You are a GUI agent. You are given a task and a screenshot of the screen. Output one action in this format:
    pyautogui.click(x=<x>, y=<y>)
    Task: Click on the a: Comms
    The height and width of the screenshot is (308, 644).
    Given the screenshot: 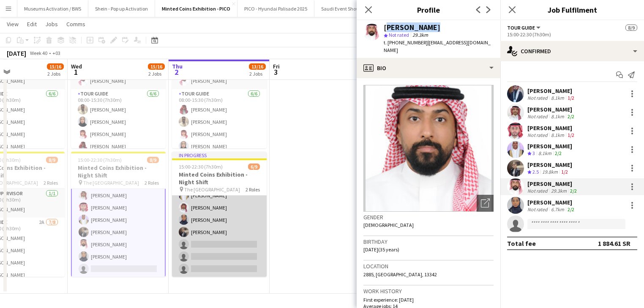 What is the action you would take?
    pyautogui.click(x=76, y=24)
    